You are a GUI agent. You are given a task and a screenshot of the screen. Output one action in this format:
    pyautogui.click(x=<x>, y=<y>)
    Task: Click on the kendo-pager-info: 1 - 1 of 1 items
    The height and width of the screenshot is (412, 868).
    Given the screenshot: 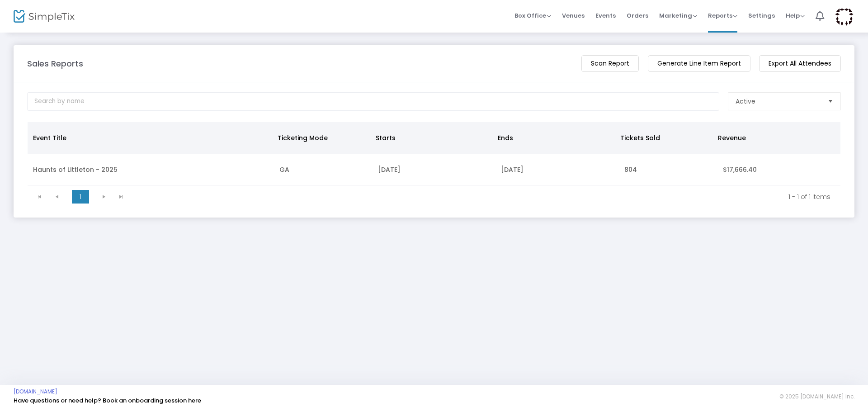 What is the action you would take?
    pyautogui.click(x=483, y=196)
    